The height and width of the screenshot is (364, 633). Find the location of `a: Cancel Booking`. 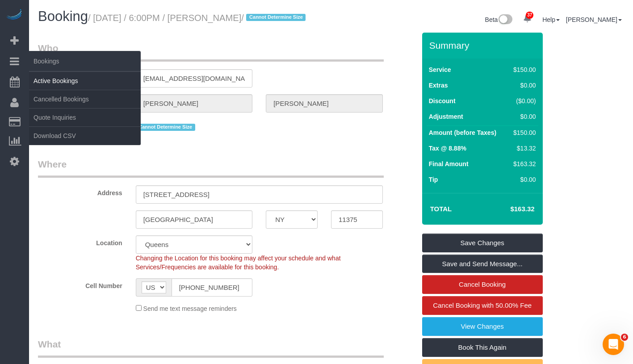

a: Cancel Booking is located at coordinates (483, 285).